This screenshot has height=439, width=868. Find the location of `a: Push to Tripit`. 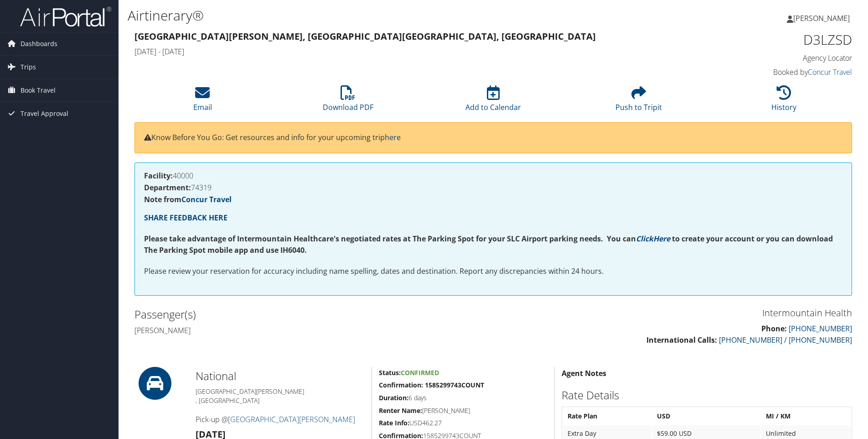

a: Push to Tripit is located at coordinates (639, 101).